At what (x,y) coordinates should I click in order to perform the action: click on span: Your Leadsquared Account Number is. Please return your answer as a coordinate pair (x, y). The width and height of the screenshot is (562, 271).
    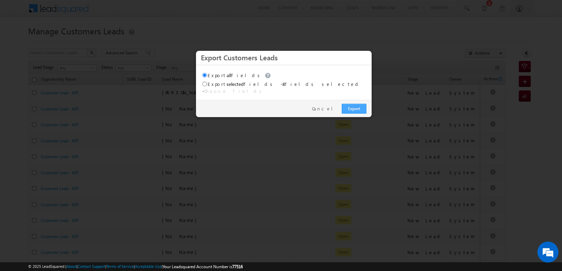
    Looking at the image, I should click on (203, 267).